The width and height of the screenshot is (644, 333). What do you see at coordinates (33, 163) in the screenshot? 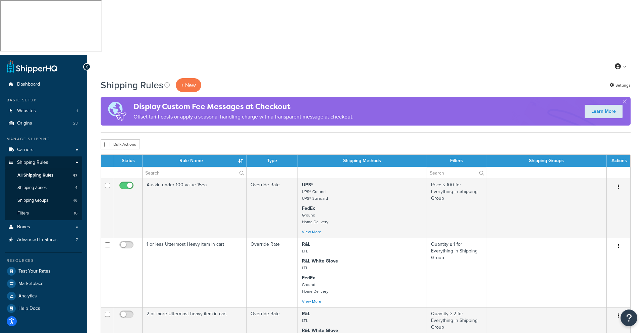
I see `span: Shipping Rules` at bounding box center [33, 163].